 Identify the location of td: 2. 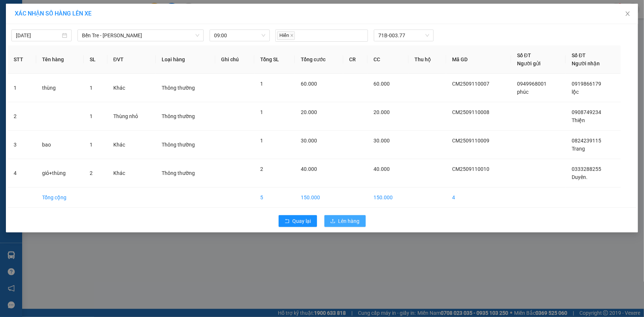
(21, 116).